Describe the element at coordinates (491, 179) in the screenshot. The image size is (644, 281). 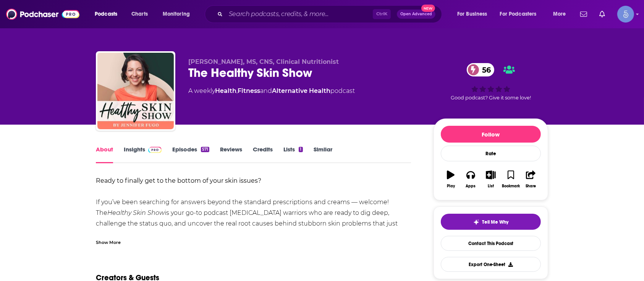
I see `button: List` at that location.